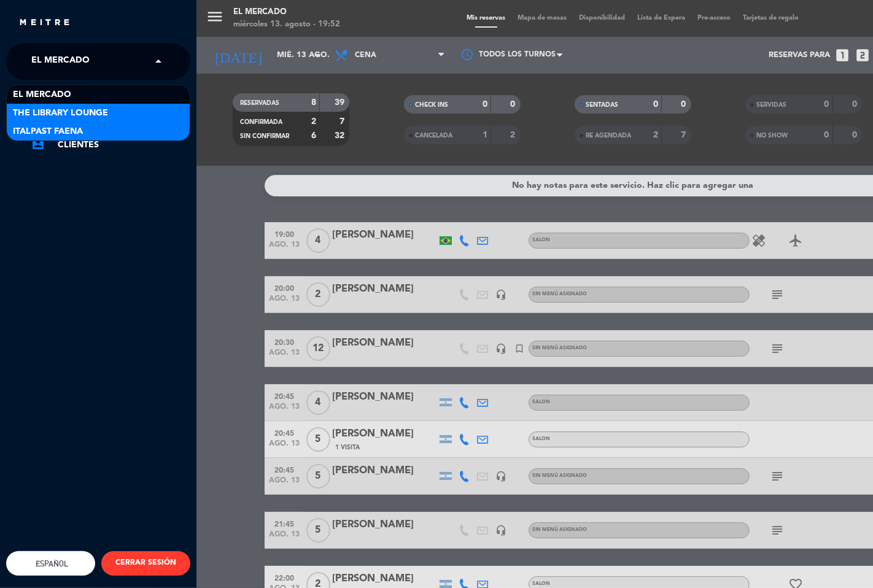 The height and width of the screenshot is (588, 873). I want to click on i: account_box, so click(38, 144).